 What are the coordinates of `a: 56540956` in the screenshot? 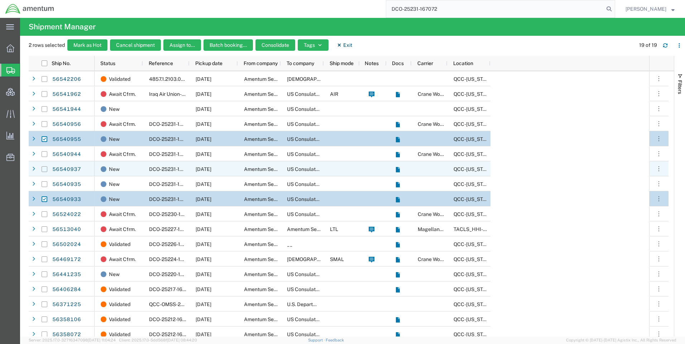 It's located at (67, 125).